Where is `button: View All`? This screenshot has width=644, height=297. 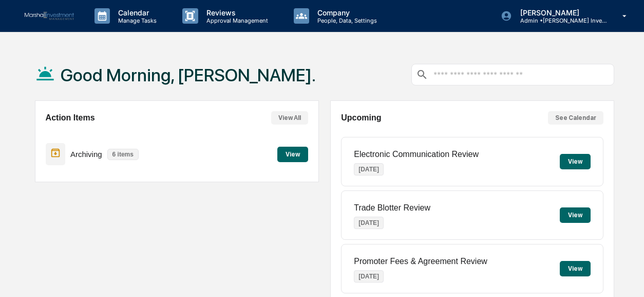 button: View All is located at coordinates (290, 118).